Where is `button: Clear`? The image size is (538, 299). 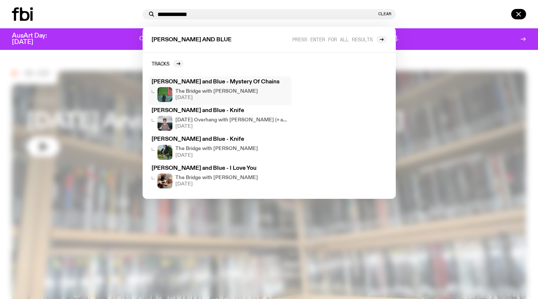 button: Clear is located at coordinates (385, 14).